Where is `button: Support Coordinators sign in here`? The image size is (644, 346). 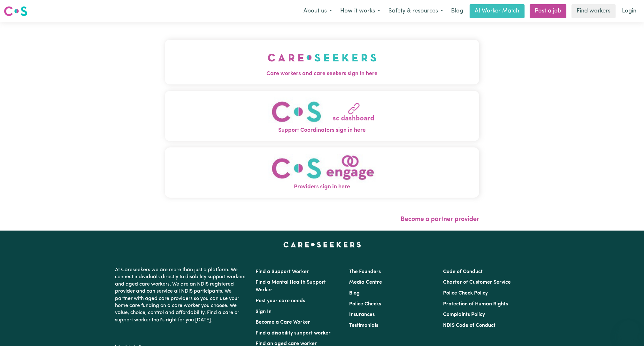 button: Support Coordinators sign in here is located at coordinates (322, 116).